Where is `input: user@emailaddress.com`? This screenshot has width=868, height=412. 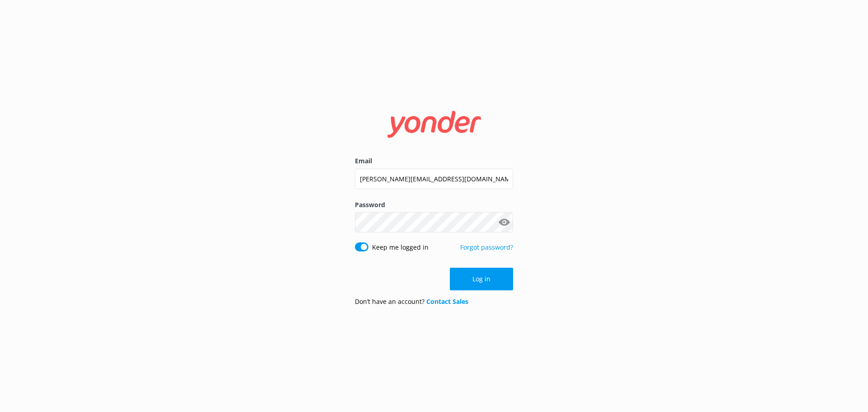 input: user@emailaddress.com is located at coordinates (434, 179).